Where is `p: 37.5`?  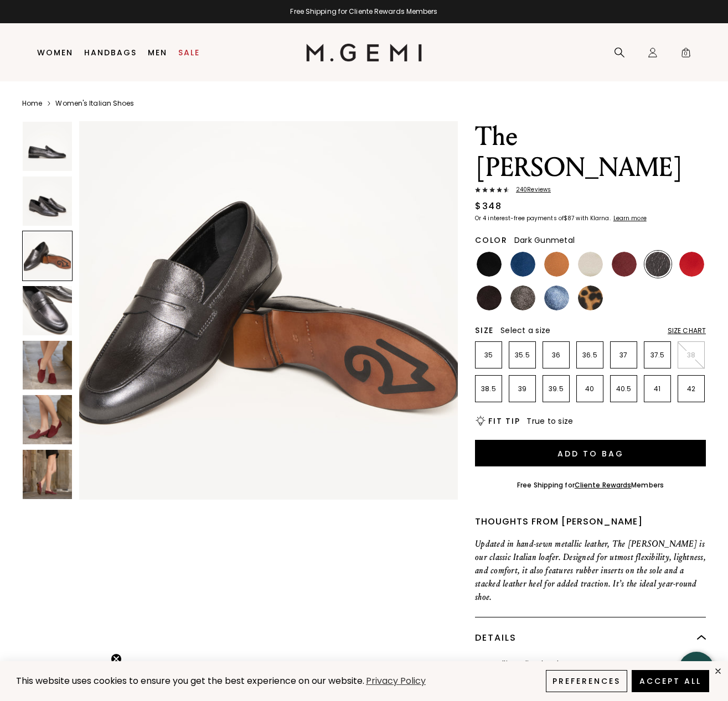
p: 37.5 is located at coordinates (657, 355).